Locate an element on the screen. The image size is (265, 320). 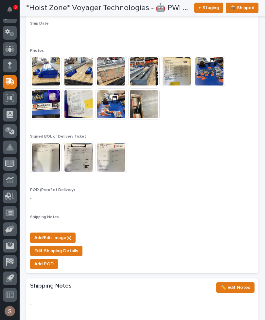
button: Add POD is located at coordinates (44, 264).